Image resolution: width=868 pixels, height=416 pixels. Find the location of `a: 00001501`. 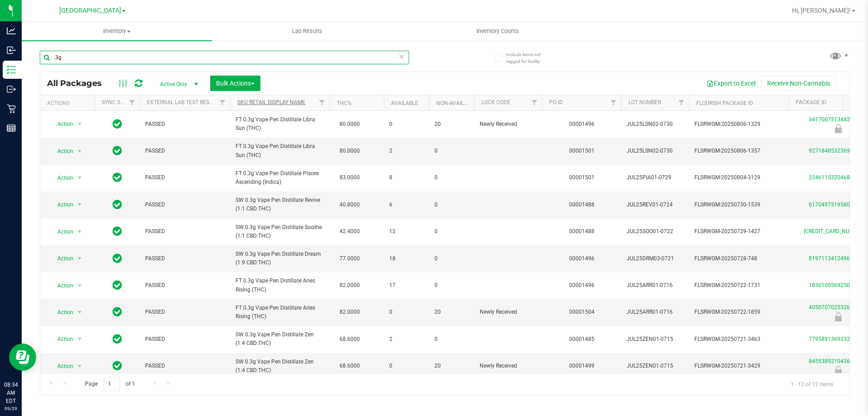

a: 00001501 is located at coordinates (582, 177).